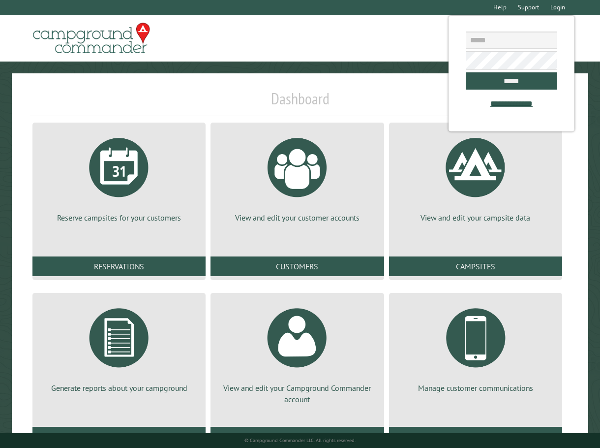  Describe the element at coordinates (476, 347) in the screenshot. I see `a: Manage customer communications` at that location.